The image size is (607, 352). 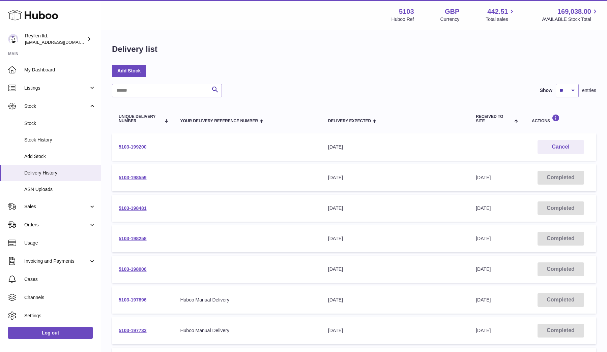 What do you see at coordinates (500, 19) in the screenshot?
I see `span: Total sales` at bounding box center [500, 19].